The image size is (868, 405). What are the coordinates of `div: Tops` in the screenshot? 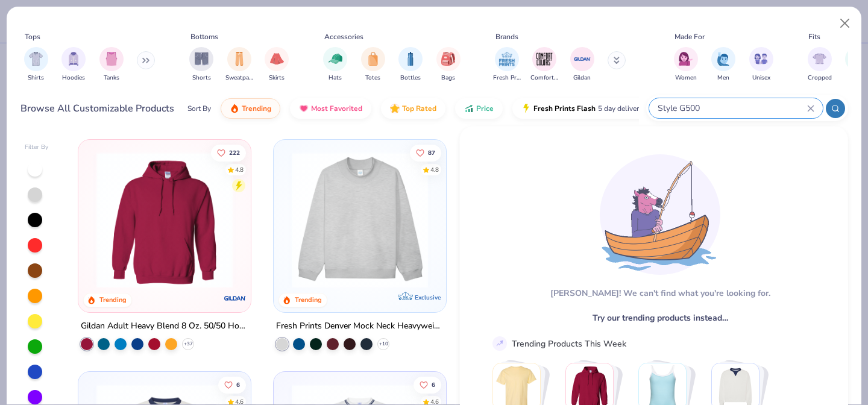 It's located at (32, 37).